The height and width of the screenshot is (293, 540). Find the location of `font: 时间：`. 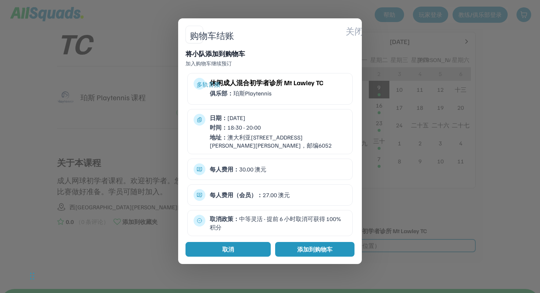

font: 时间： is located at coordinates (219, 128).